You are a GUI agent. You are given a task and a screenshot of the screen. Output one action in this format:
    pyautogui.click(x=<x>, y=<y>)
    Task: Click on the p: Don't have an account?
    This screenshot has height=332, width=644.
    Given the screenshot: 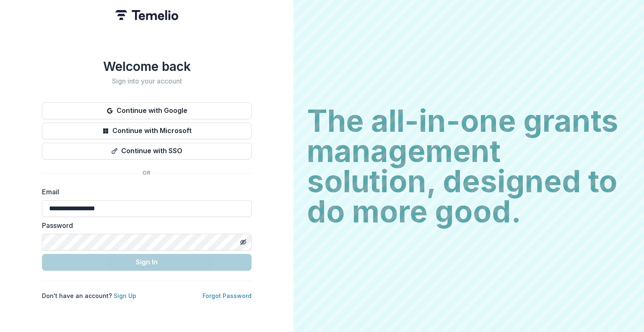 What is the action you would take?
    pyautogui.click(x=89, y=295)
    